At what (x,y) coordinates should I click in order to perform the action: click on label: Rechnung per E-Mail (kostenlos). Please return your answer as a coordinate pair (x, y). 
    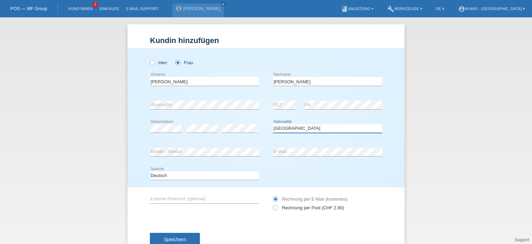
    Looking at the image, I should click on (310, 198).